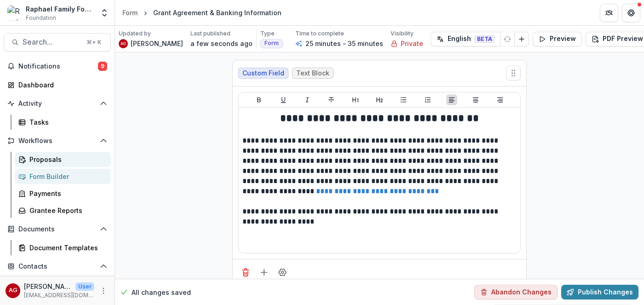  What do you see at coordinates (609, 13) in the screenshot?
I see `button: Partners` at bounding box center [609, 13].